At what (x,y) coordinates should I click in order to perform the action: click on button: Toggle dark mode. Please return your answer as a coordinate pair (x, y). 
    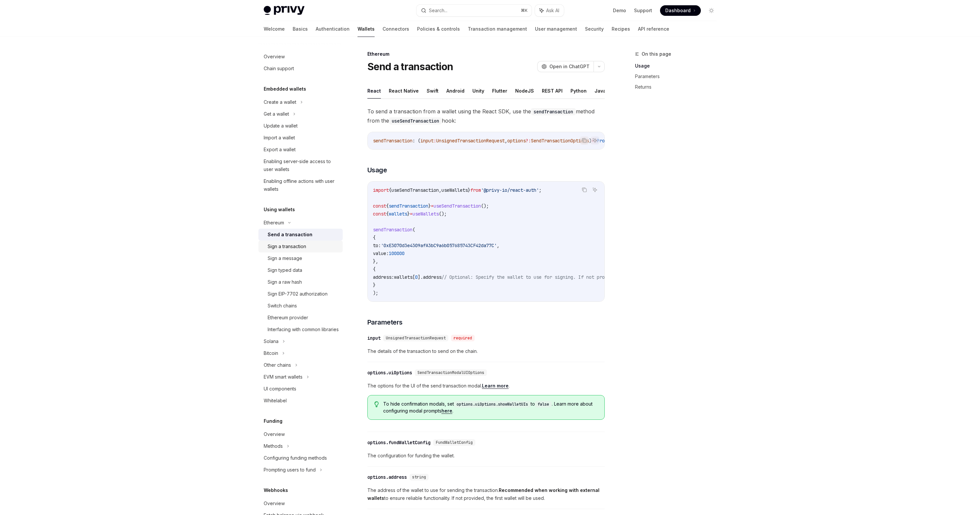
    Looking at the image, I should click on (712, 10).